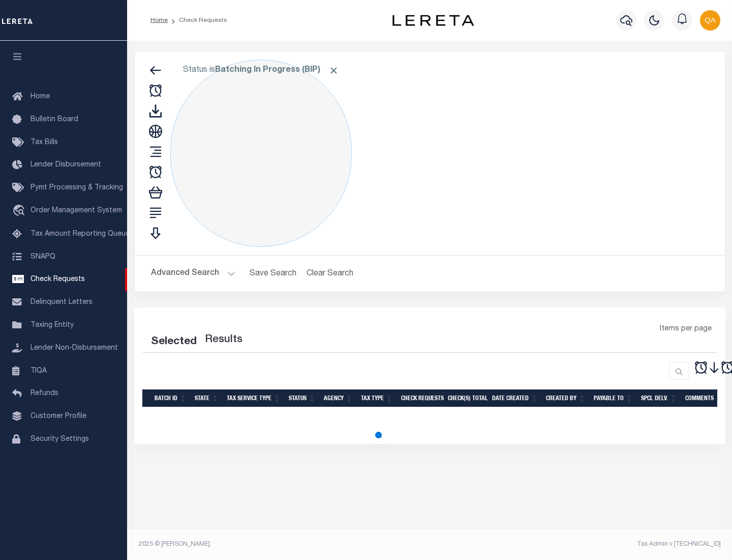 The height and width of the screenshot is (560, 732). I want to click on span: Click to Remove, so click(334, 70).